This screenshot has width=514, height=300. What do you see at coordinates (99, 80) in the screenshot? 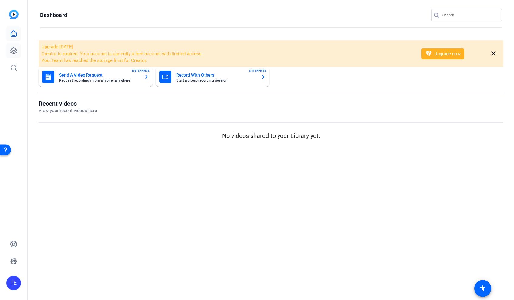
I see `mat-card-subtitle: Request recordings from anyone, anywhere` at bounding box center [99, 80].